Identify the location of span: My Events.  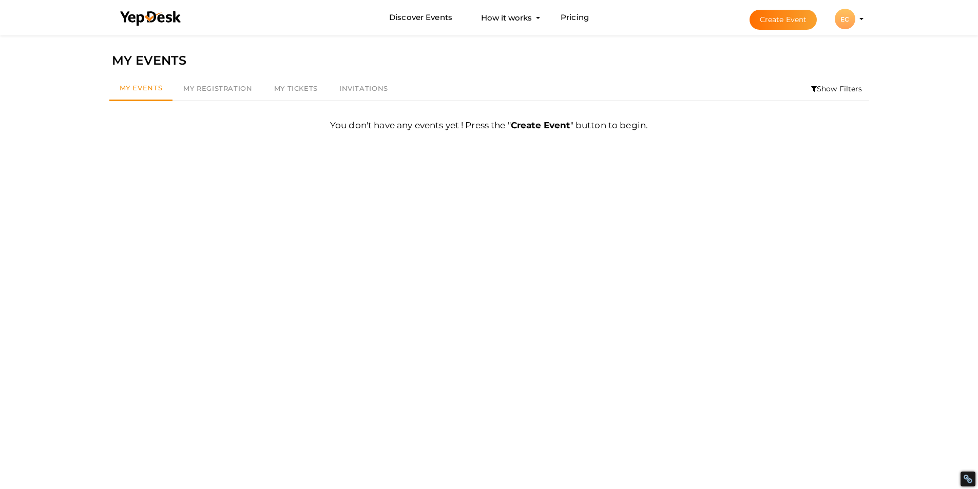
(141, 88).